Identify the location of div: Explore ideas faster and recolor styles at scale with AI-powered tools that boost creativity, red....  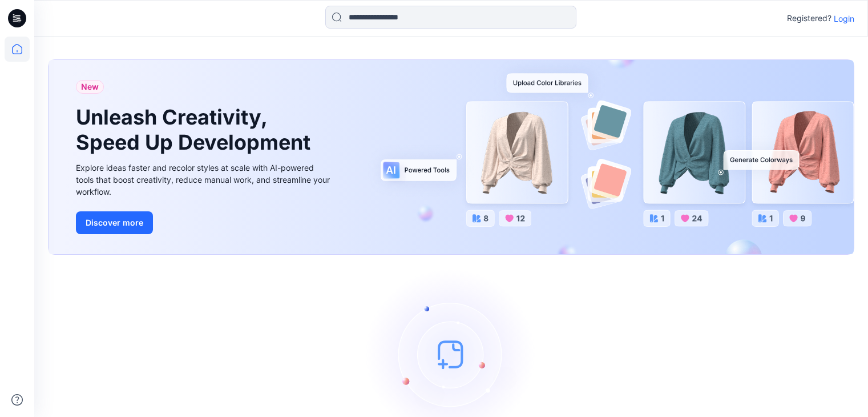
(204, 179).